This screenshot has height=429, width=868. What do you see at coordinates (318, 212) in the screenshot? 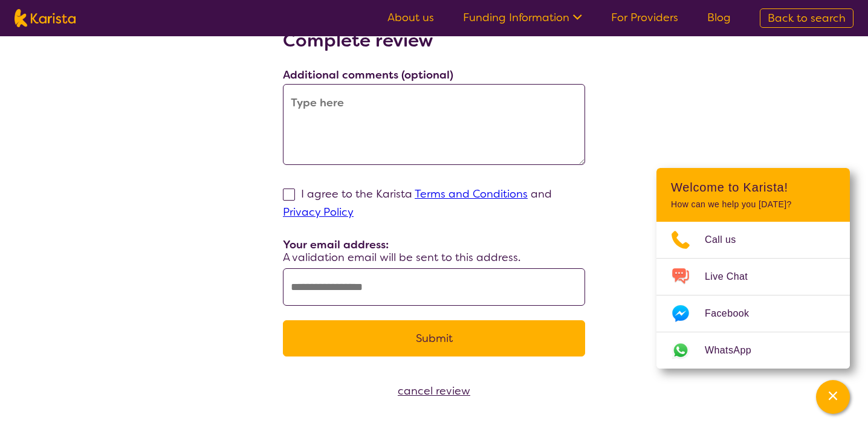
I see `a: Privacy Policy` at bounding box center [318, 212].